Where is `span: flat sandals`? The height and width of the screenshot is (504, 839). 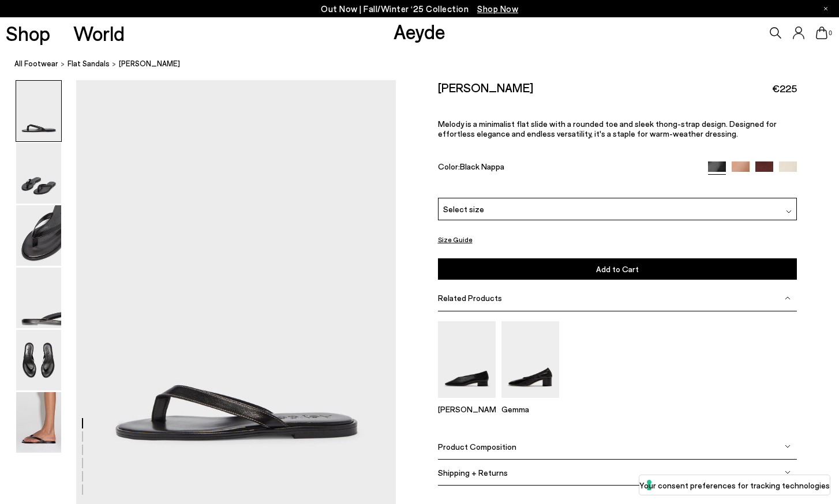
span: flat sandals is located at coordinates (88, 64).